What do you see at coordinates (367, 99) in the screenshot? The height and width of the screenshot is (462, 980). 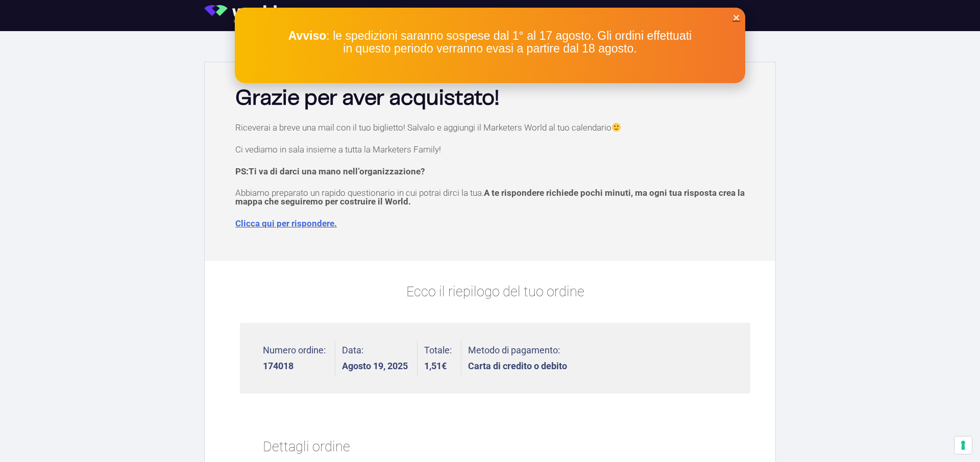 I see `b: Grazie per aver acquistato!` at bounding box center [367, 99].